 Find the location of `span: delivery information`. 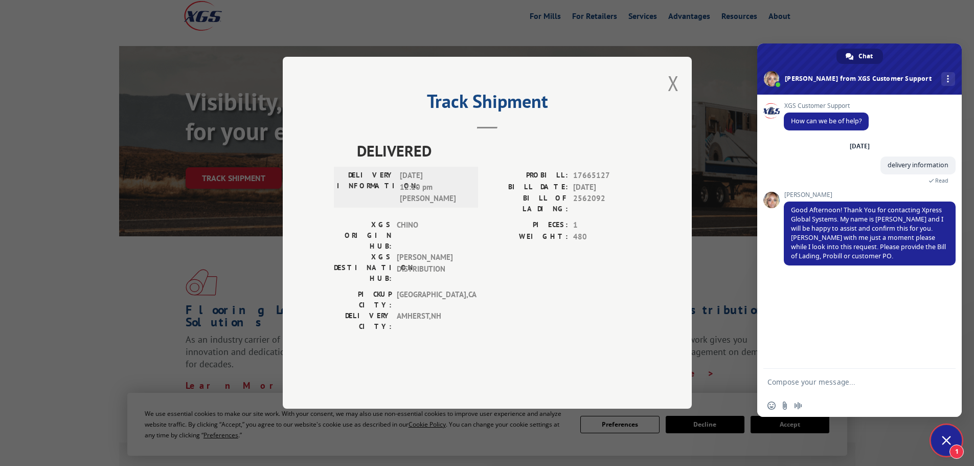

span: delivery information is located at coordinates (917, 165).